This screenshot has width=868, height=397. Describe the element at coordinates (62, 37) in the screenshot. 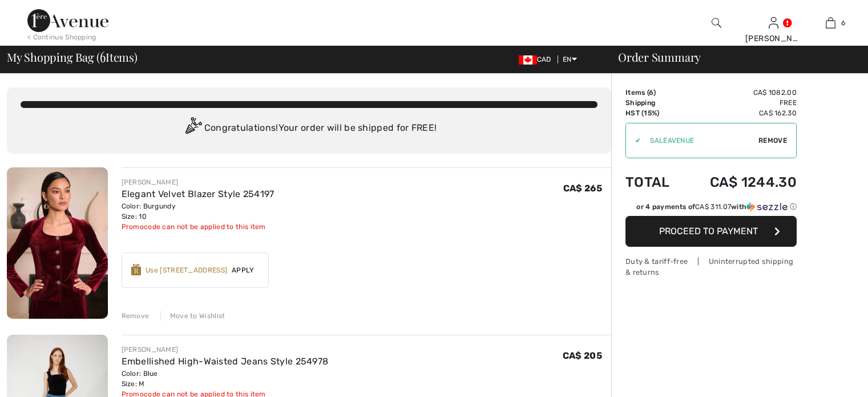

I see `div: < Continue Shopping` at that location.